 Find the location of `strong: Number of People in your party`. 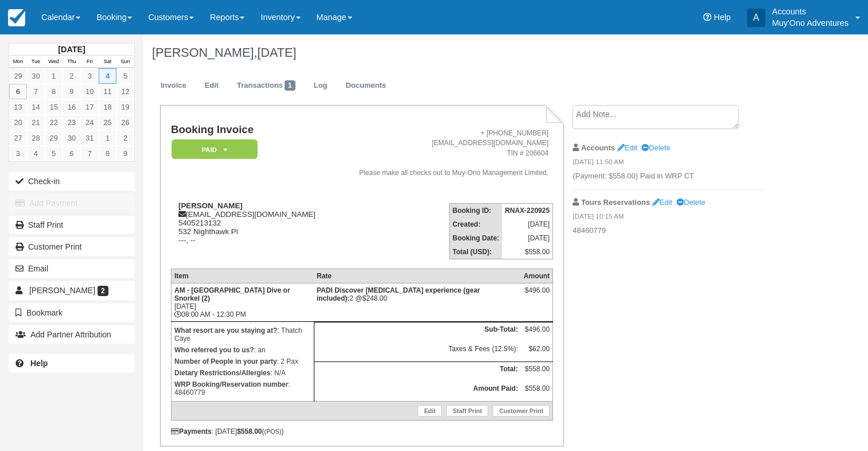

strong: Number of People in your party is located at coordinates (225, 362).